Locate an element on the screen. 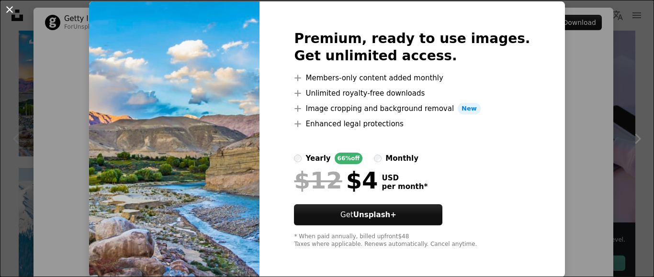  li: Unlimited royalty-free downloads is located at coordinates (412, 93).